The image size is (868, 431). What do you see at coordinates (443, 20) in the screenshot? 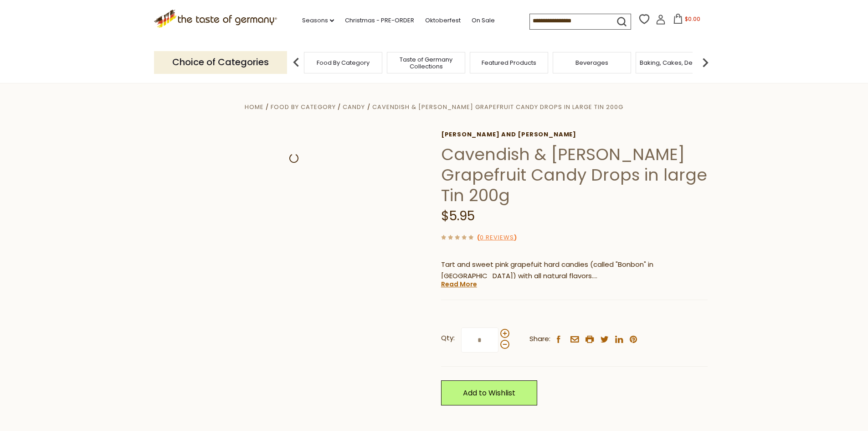
I see `a: Oktoberfest` at bounding box center [443, 20].